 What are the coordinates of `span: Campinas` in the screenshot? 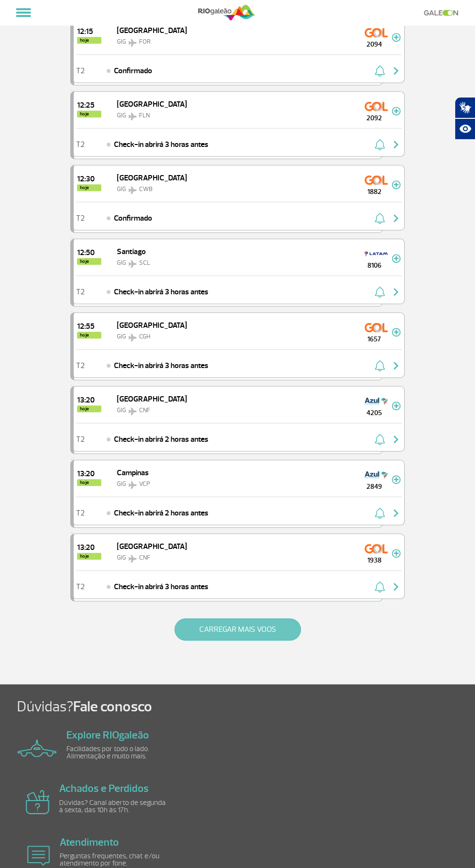 It's located at (133, 473).